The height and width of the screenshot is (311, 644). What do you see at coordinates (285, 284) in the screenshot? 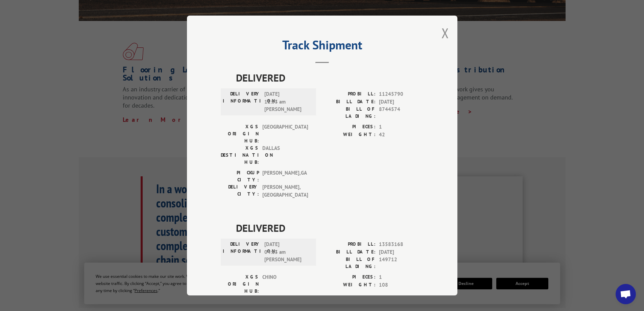
I see `span: CHINO` at bounding box center [285, 284].